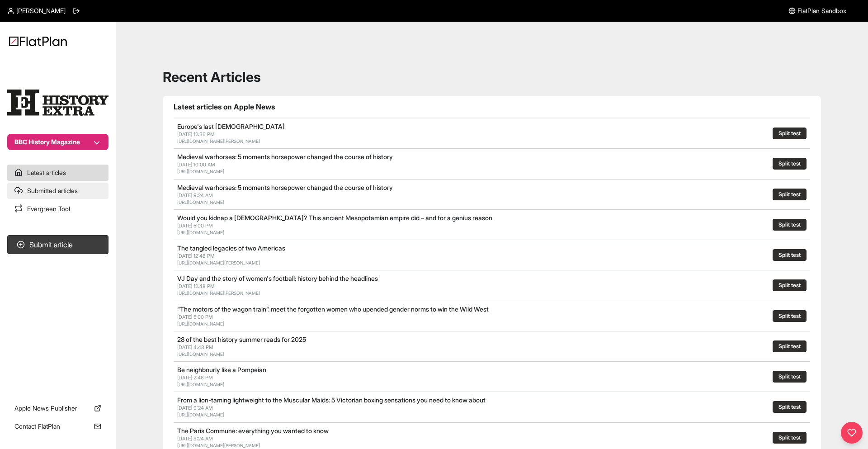  Describe the element at coordinates (58, 209) in the screenshot. I see `a: Evergreen Tool` at that location.